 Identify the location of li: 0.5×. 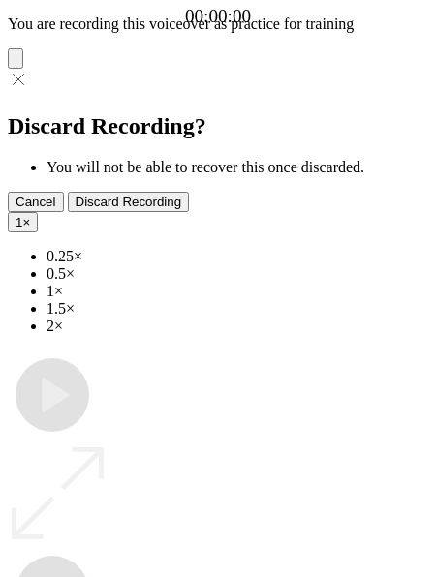
(237, 274).